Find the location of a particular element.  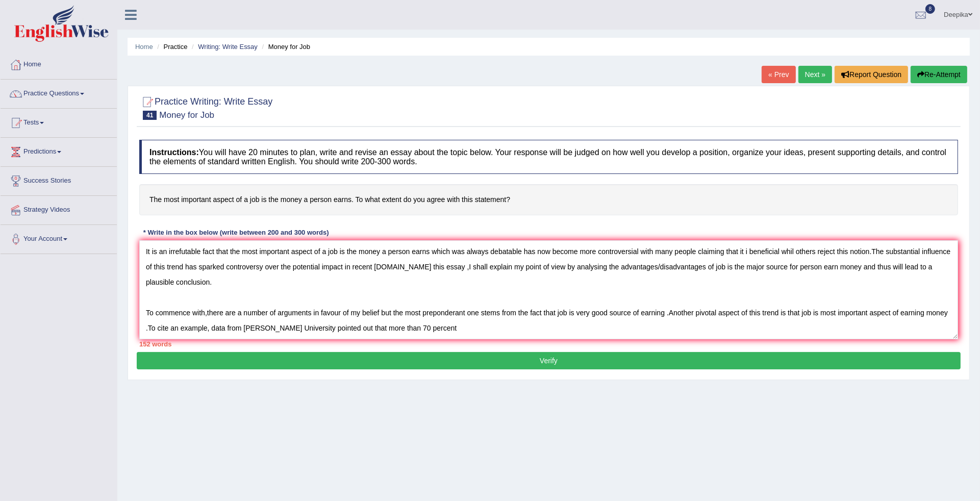

a: Writing: Write Essay is located at coordinates (228, 46).